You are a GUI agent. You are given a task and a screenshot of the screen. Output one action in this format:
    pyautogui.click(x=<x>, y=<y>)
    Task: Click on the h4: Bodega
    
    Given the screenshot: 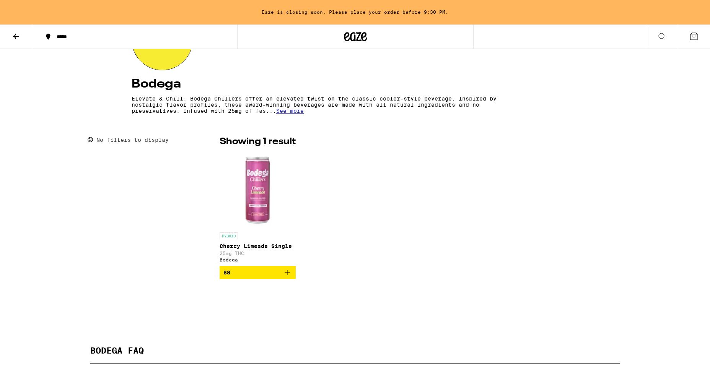 What is the action you would take?
    pyautogui.click(x=355, y=84)
    